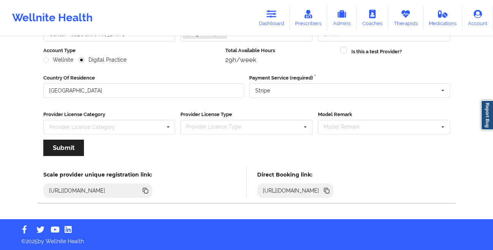 Image resolution: width=493 pixels, height=250 pixels. Describe the element at coordinates (280, 60) in the screenshot. I see `div: 29h/week` at that location.